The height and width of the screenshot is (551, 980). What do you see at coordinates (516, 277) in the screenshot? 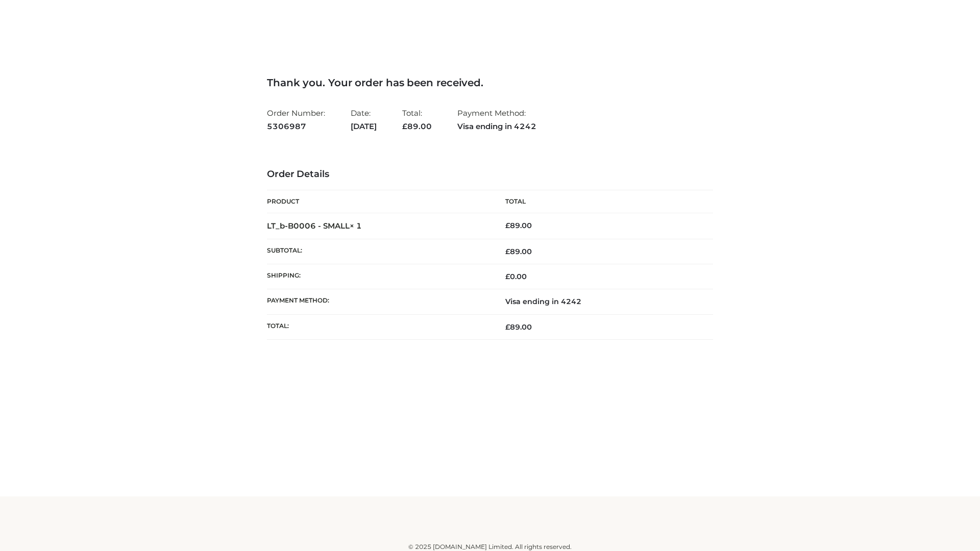
I see `bdi: 0.00` at bounding box center [516, 277].